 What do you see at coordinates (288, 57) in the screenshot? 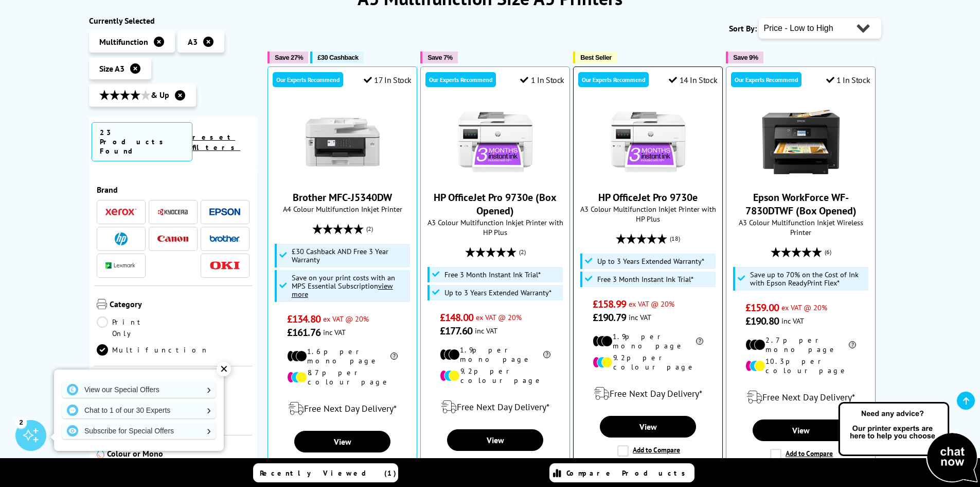
I see `button: Save 27%` at bounding box center [288, 57].